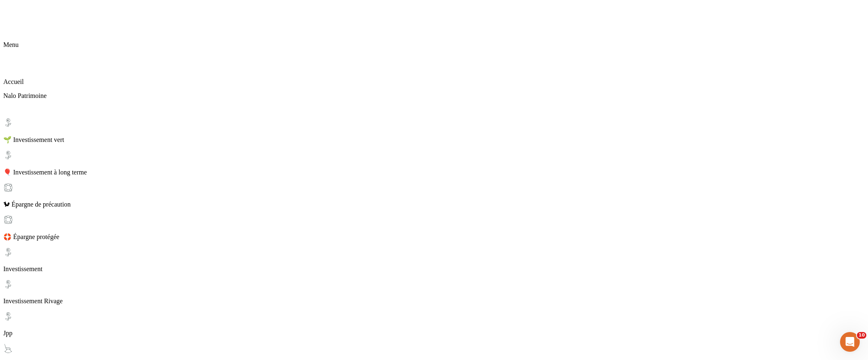 This screenshot has height=360, width=868. I want to click on span: 10, so click(862, 335).